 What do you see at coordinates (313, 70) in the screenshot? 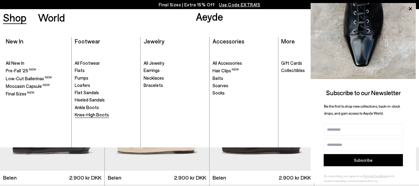
I see `a: Collectibles` at bounding box center [313, 70].